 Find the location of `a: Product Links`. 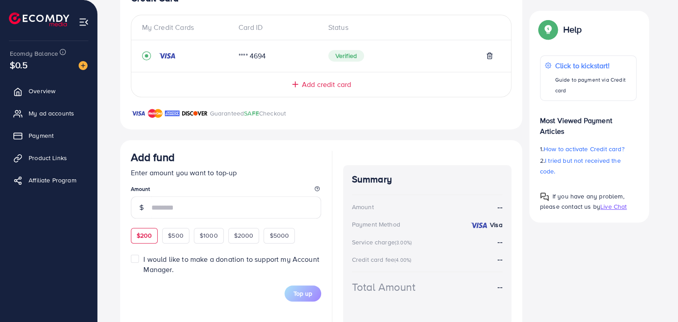

a: Product Links is located at coordinates (49, 158).